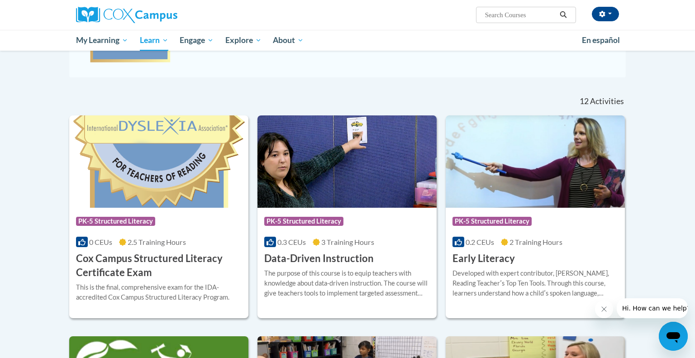 The height and width of the screenshot is (358, 695). I want to click on img: Cox Campus, so click(127, 15).